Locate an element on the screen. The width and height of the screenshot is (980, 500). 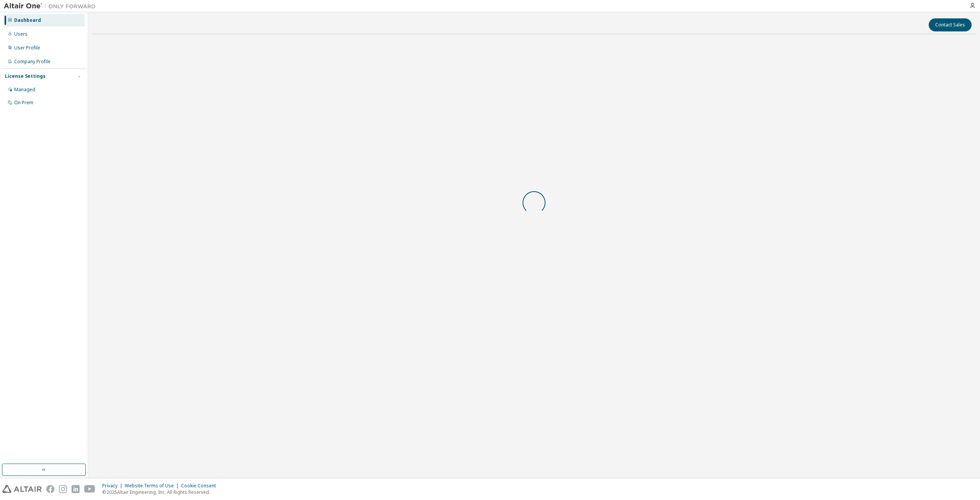
div: License Settings is located at coordinates (26, 76).